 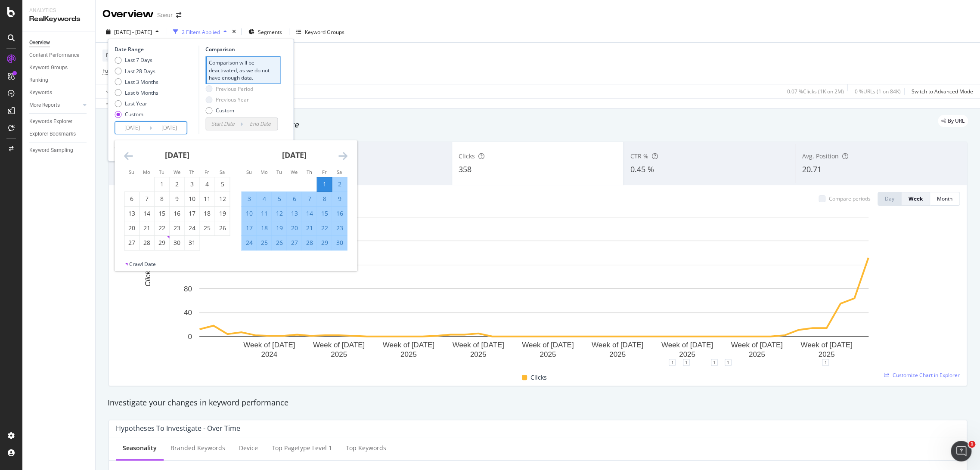 What do you see at coordinates (165, 15) in the screenshot?
I see `div: Soeur` at bounding box center [165, 15].